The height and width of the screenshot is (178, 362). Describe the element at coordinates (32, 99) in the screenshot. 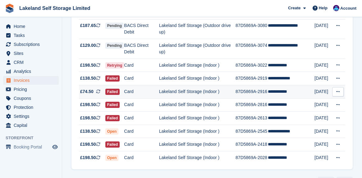

I see `span: Coupons` at that location.